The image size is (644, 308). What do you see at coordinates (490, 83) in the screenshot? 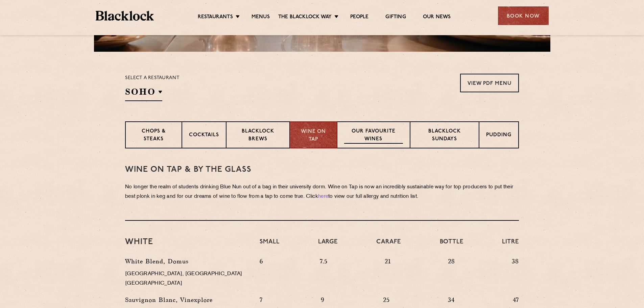
I see `a: View PDF Menu` at bounding box center [490, 83].